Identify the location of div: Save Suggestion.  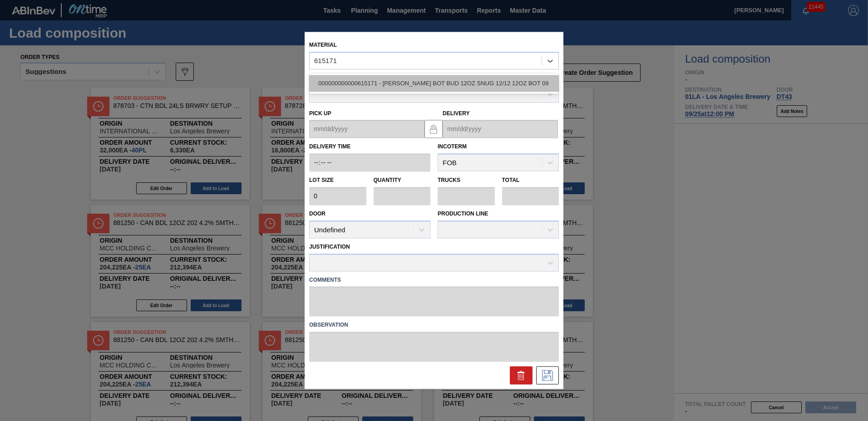
(547, 375).